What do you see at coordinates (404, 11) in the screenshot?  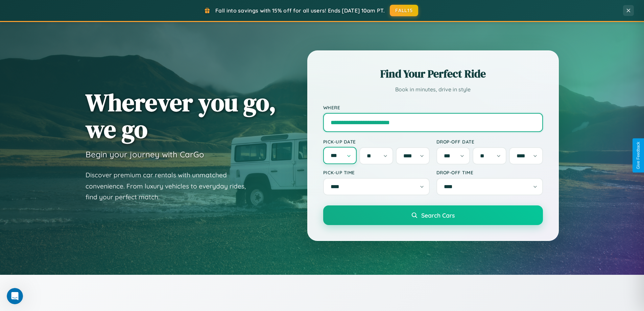 I see `button: FALL15` at bounding box center [404, 11].